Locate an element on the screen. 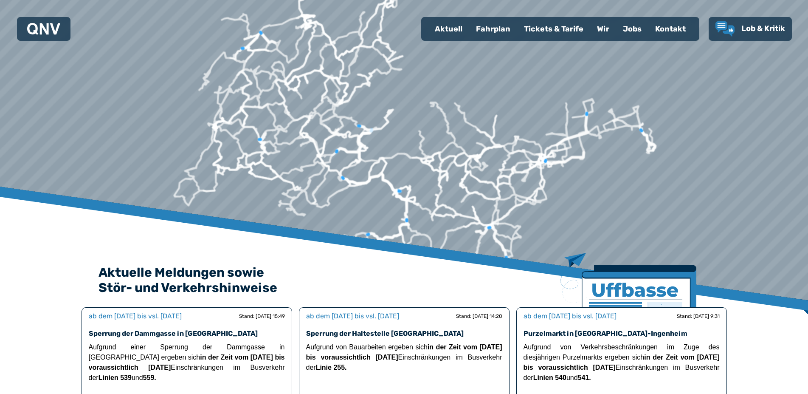  a: Tickets & Tarife is located at coordinates (554, 29).